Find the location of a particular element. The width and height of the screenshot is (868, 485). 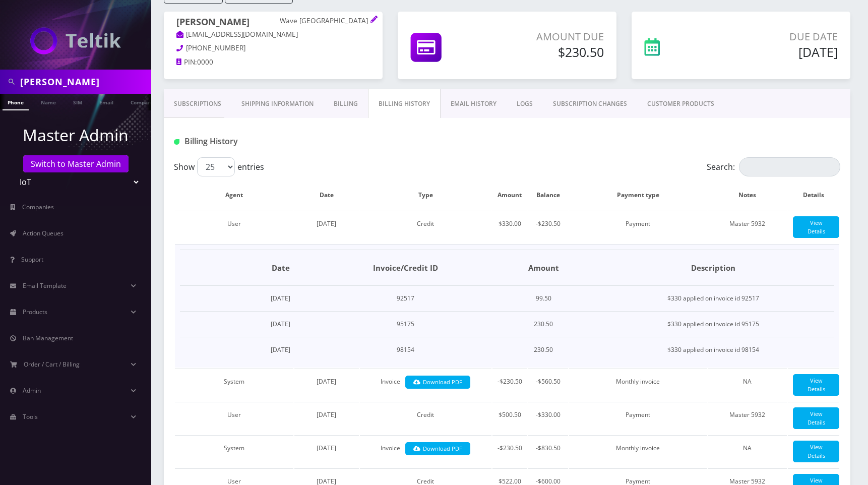

td: 92517 is located at coordinates (405, 298).